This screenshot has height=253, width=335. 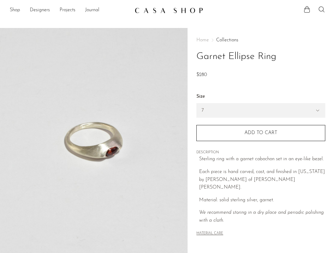 I want to click on h1: Garnet Ellipse Ring, so click(x=261, y=57).